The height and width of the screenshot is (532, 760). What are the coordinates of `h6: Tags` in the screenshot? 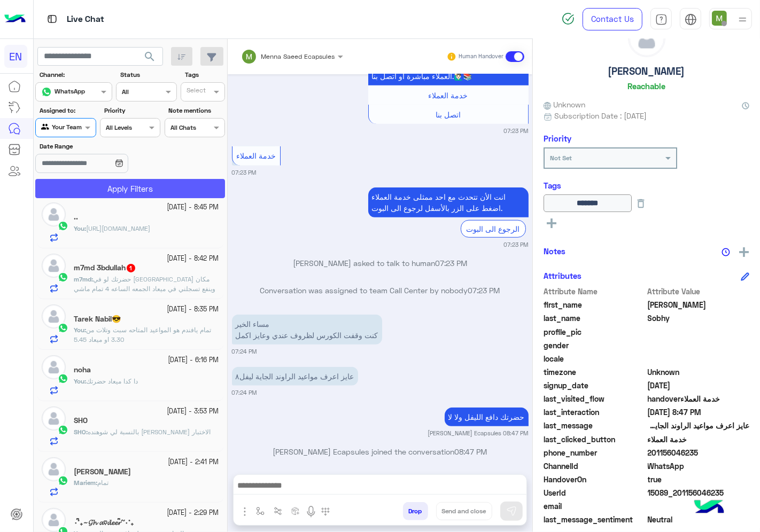 It's located at (646, 185).